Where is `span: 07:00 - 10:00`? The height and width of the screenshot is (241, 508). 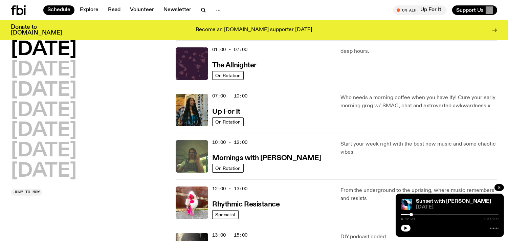 span: 07:00 - 10:00 is located at coordinates (230, 96).